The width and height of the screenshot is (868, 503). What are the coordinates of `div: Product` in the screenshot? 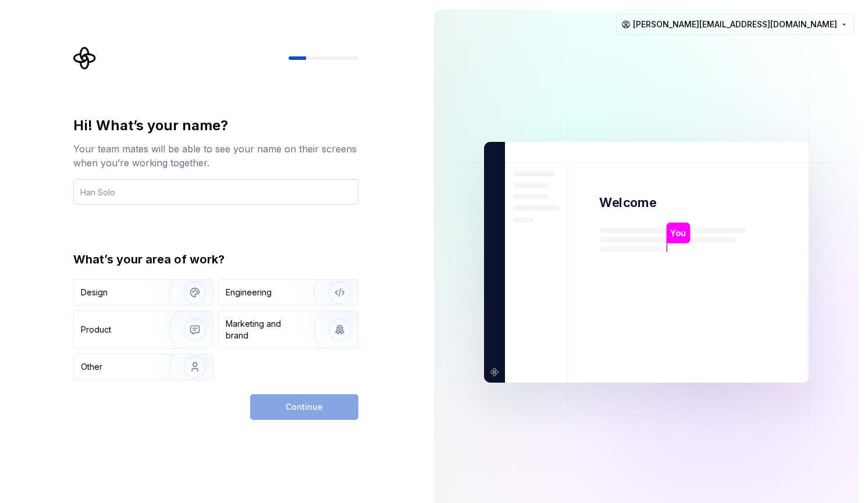 It's located at (96, 330).